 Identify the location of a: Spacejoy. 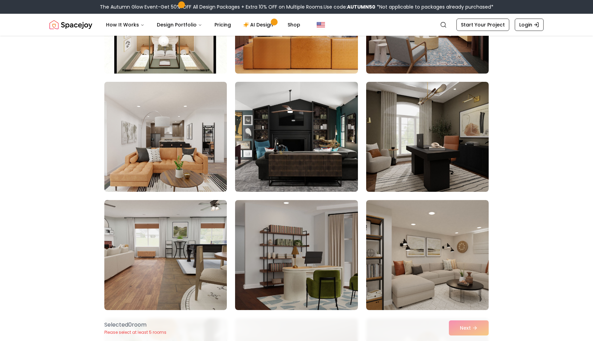
(71, 25).